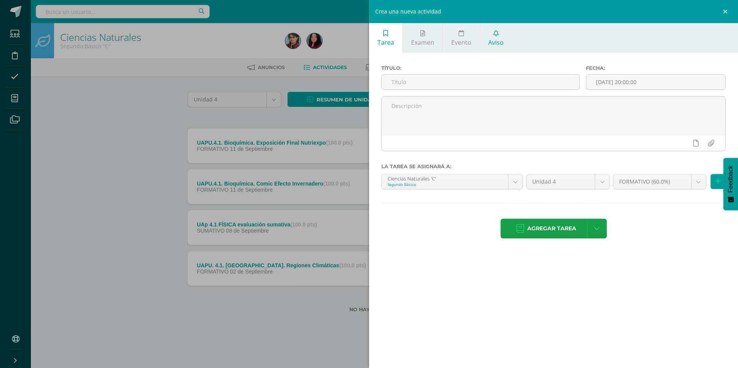 The image size is (738, 368). What do you see at coordinates (554, 166) in the screenshot?
I see `label: La tarea se asignará a:` at bounding box center [554, 166].